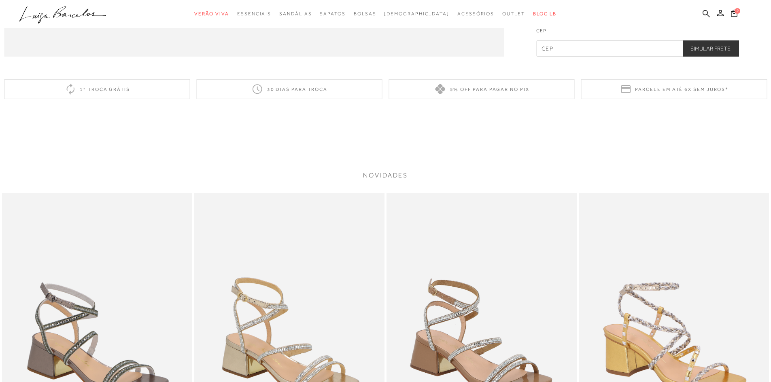 This screenshot has height=382, width=771. What do you see at coordinates (637, 49) in the screenshot?
I see `input: CEP` at bounding box center [637, 49].